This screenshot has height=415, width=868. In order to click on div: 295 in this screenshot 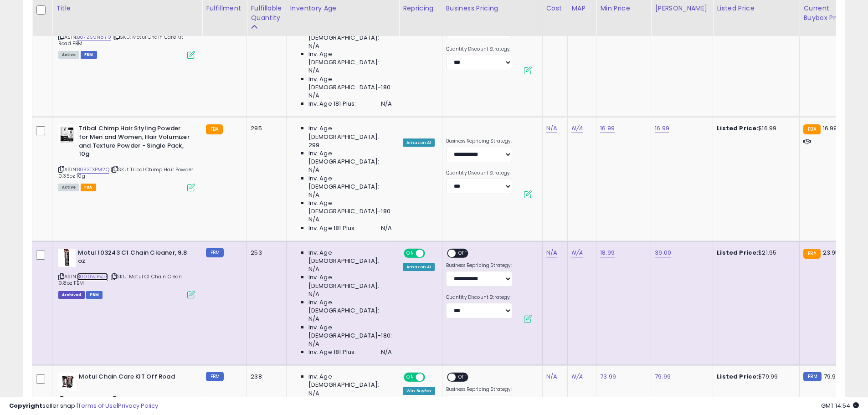, I will do `click(265, 129)`.